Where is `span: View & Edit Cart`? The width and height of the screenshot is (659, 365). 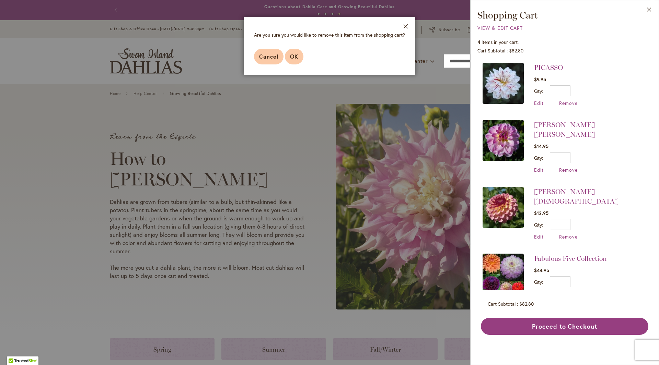
span: View & Edit Cart is located at coordinates (500, 28).